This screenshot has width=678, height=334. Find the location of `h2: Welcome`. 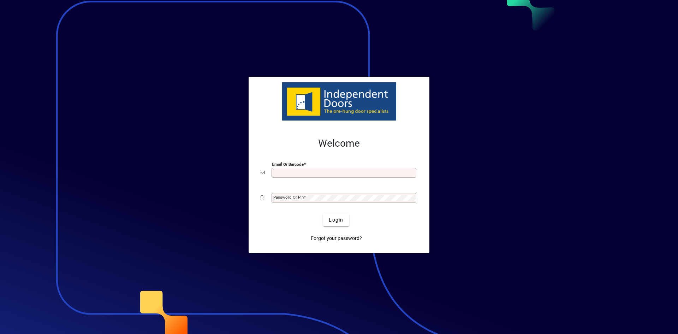

h2: Welcome is located at coordinates (339, 143).